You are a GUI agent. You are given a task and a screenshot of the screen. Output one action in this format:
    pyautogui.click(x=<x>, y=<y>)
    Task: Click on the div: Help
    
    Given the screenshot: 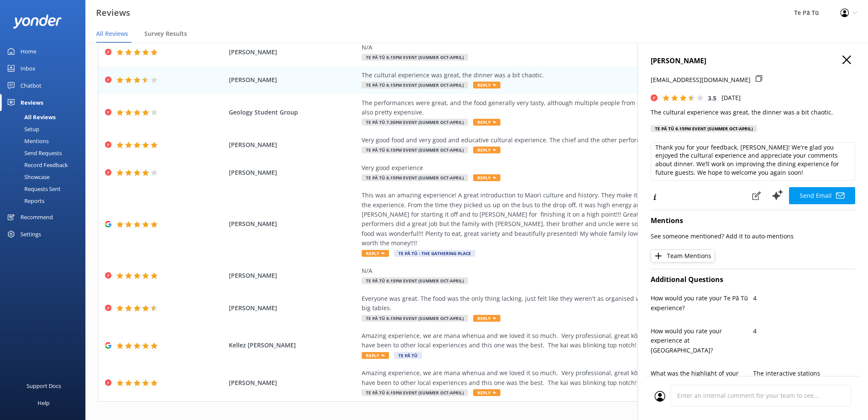 What is the action you would take?
    pyautogui.click(x=43, y=403)
    